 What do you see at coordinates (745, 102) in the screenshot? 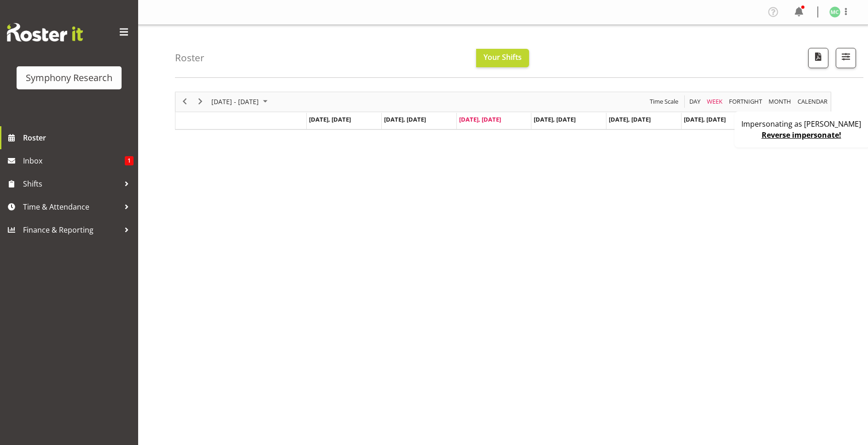
I see `span: Fortnight` at bounding box center [745, 102].